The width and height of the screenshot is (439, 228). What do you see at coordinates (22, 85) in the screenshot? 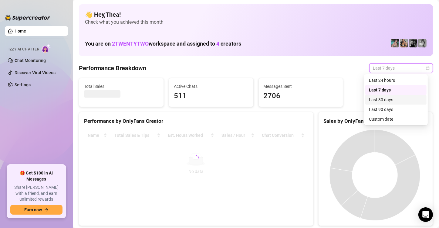
I see `a: Settings` at bounding box center [22, 85].